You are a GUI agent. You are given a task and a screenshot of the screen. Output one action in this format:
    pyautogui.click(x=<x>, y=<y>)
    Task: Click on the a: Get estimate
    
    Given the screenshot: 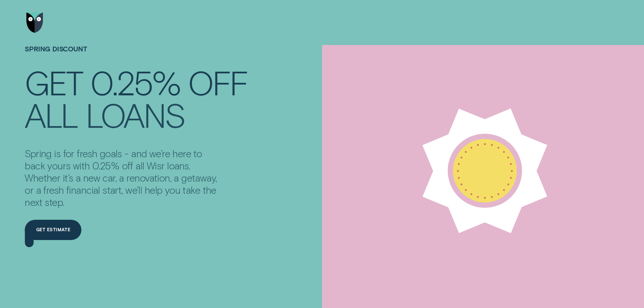 What is the action you would take?
    pyautogui.click(x=53, y=230)
    